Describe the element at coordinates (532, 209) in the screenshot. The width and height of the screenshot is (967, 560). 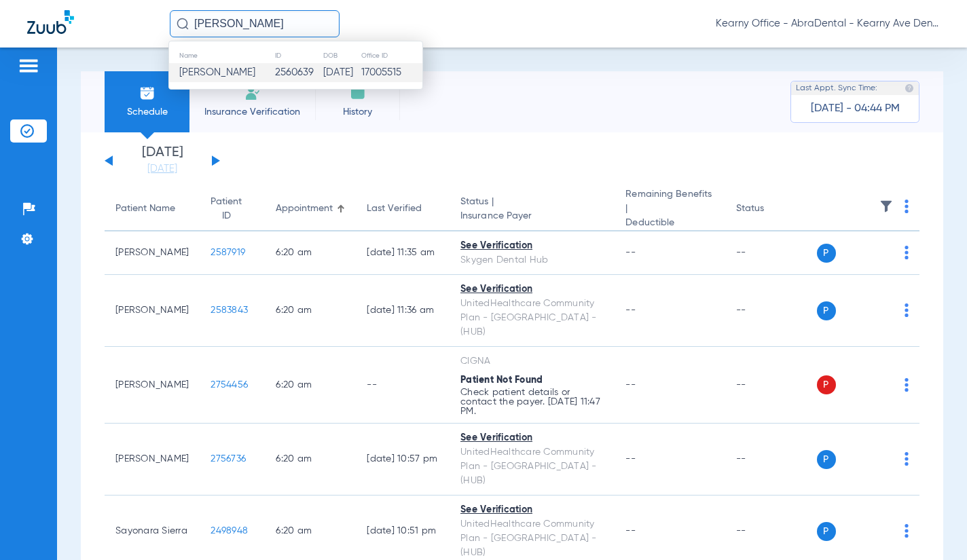
I see `th: Status |` at that location.